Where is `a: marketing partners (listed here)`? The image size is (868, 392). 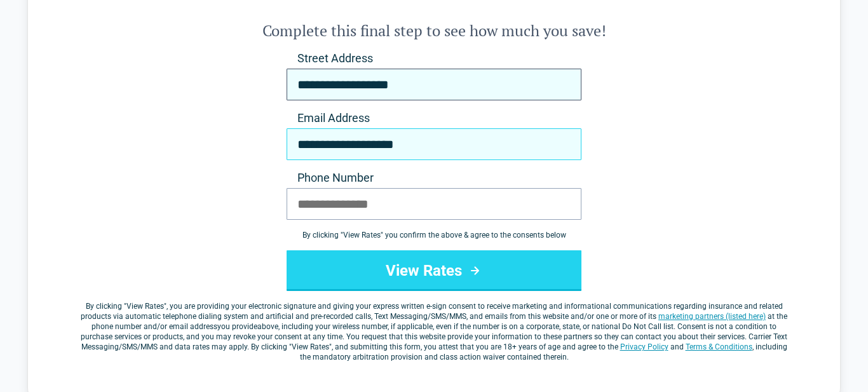
a: marketing partners (listed here) is located at coordinates (712, 317).